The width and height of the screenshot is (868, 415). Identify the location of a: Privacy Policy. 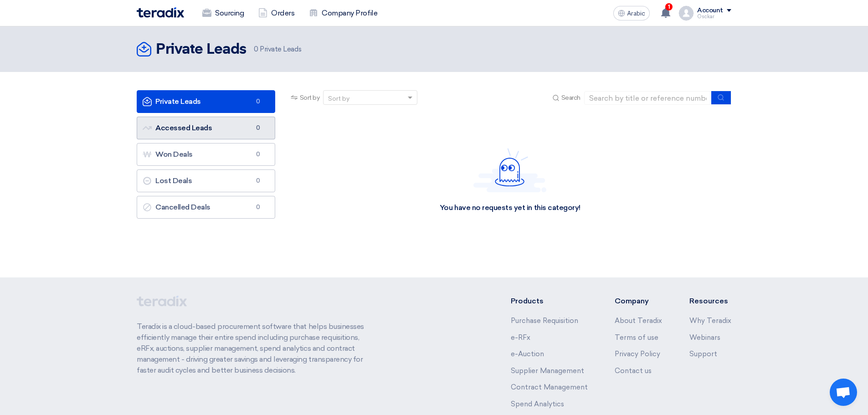
(637, 354).